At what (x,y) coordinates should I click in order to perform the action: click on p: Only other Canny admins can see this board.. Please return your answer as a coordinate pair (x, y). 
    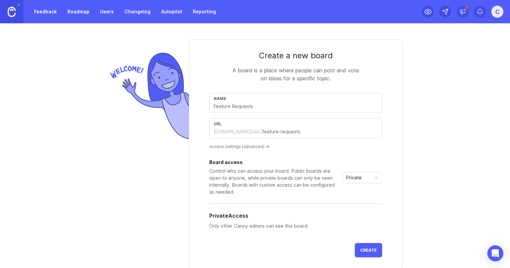
    Looking at the image, I should click on (296, 226).